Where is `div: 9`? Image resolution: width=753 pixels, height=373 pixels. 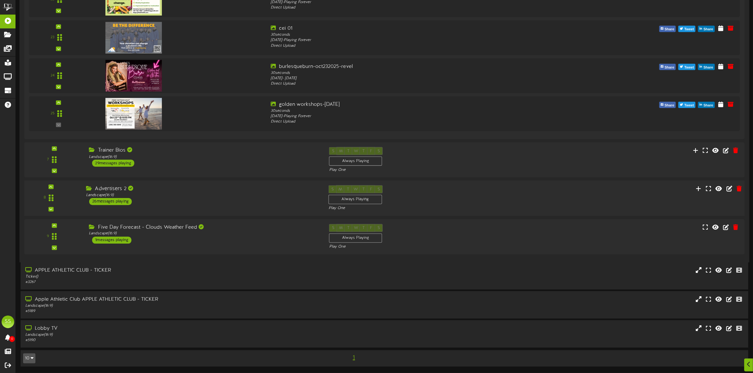
div: 9 is located at coordinates (48, 237).